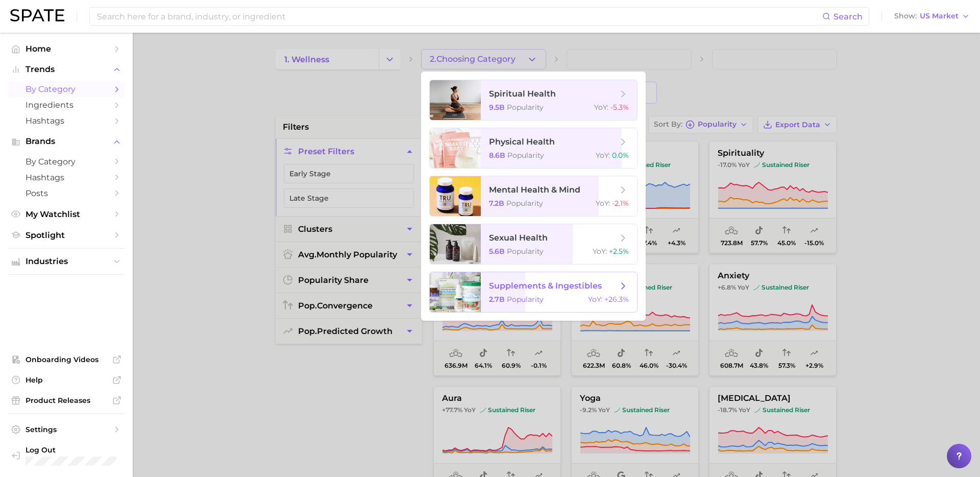 Image resolution: width=980 pixels, height=477 pixels. What do you see at coordinates (66, 360) in the screenshot?
I see `a: Onboarding Videos` at bounding box center [66, 360].